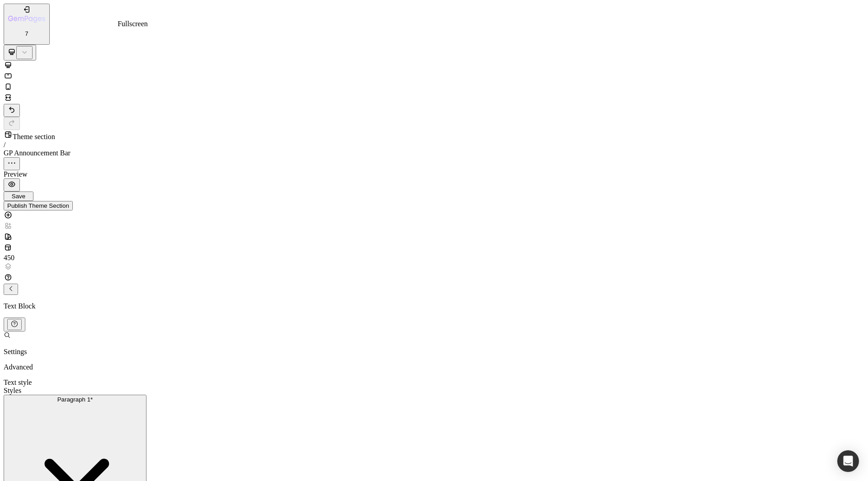 This screenshot has height=481, width=868. I want to click on button: Publish Theme Section, so click(38, 206).